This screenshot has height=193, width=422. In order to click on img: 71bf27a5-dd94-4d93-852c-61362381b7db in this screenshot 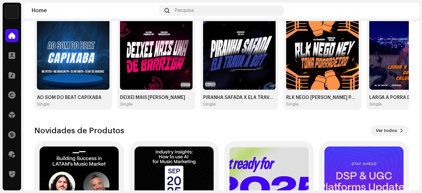, I will do `click(12, 12)`.